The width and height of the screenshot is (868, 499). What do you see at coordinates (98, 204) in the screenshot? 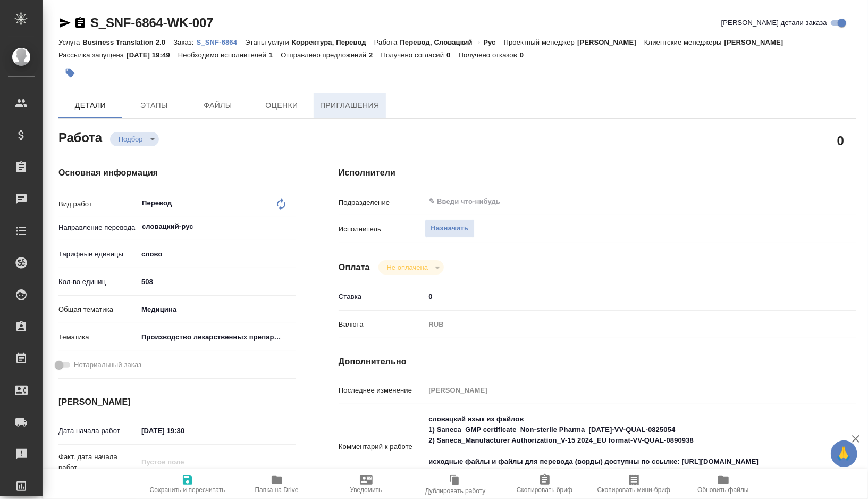
I see `p: Вид работ` at bounding box center [98, 204].